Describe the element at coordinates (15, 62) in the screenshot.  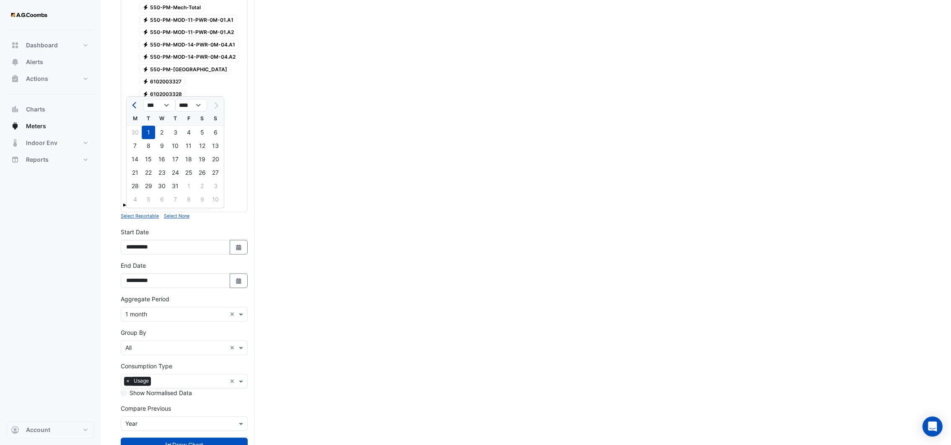
I see `app-icon: Alerts` at that location.